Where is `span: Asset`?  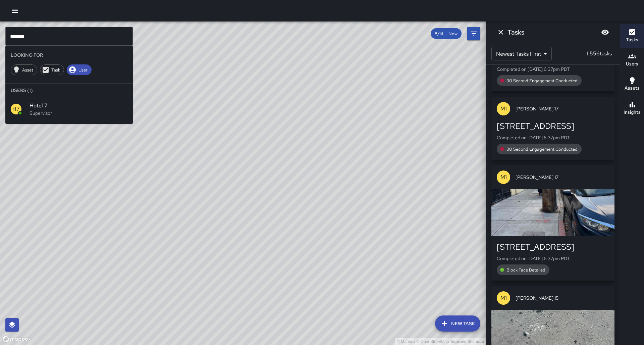
span: Asset is located at coordinates (27, 70).